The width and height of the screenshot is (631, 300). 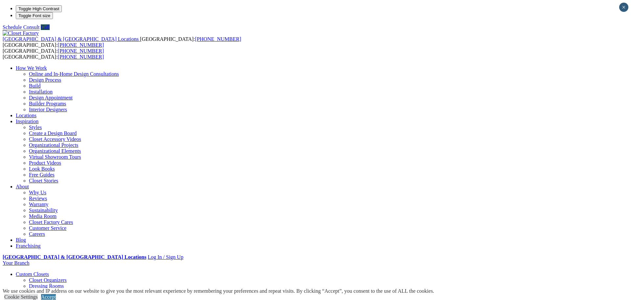 I want to click on a: Virtual Showroom Tours, so click(x=55, y=157).